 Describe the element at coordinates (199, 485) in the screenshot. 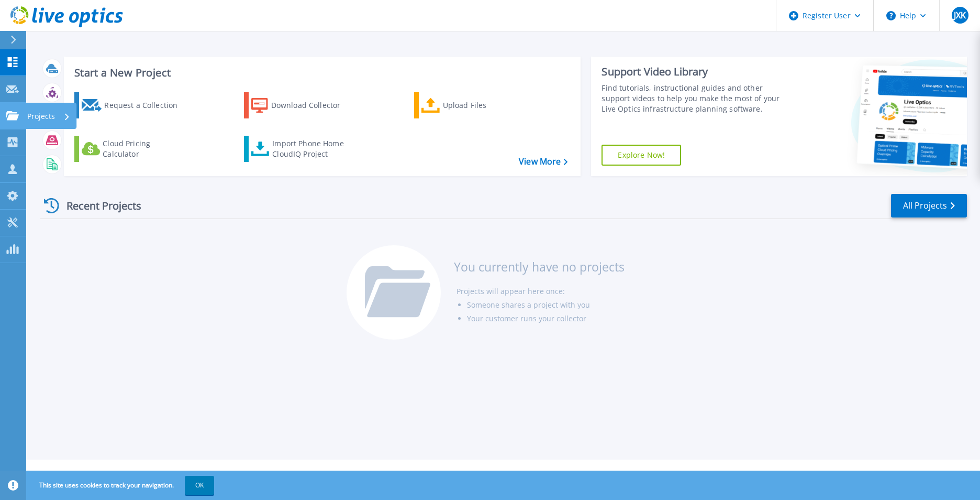

I see `button: OK` at that location.